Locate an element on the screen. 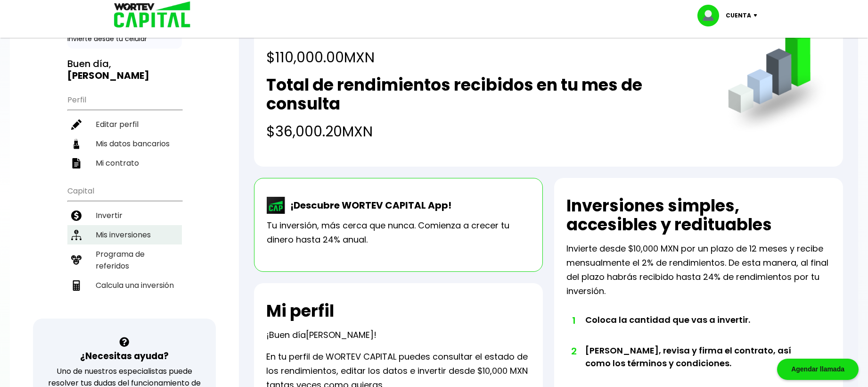  li: Mis datos bancarios is located at coordinates (124, 143).